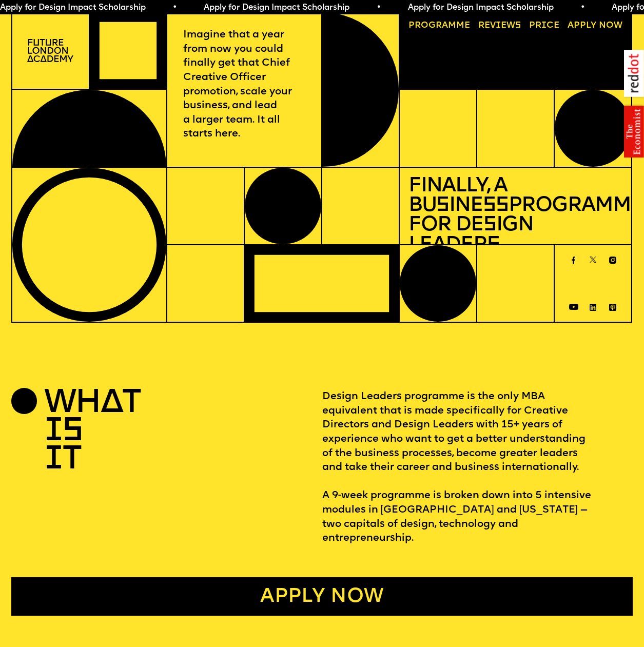 This screenshot has height=647, width=644. What do you see at coordinates (244, 85) in the screenshot?
I see `p: Imagine that a year from now you could finally get that Chief Creative Officer promotion, scale y...` at bounding box center [244, 85].